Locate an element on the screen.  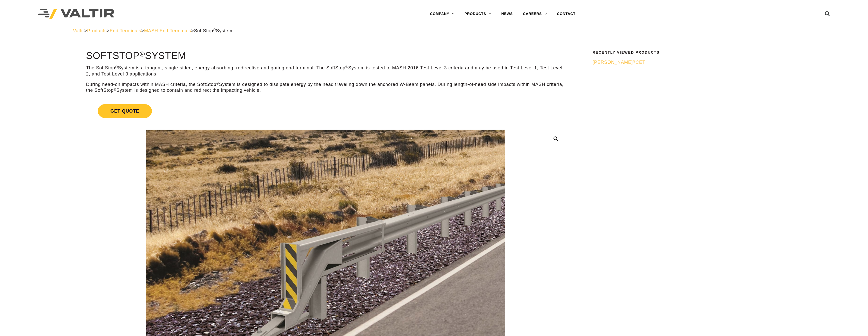
a: COMPANY is located at coordinates (443, 14).